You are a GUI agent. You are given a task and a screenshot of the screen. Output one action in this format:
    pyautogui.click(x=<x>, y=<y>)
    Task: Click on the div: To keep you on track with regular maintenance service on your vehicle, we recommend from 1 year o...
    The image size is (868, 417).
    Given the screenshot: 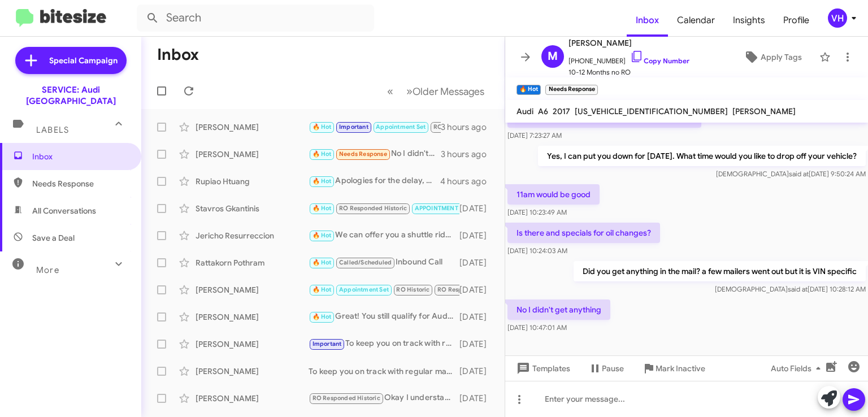 What is the action you would take?
    pyautogui.click(x=384, y=371)
    